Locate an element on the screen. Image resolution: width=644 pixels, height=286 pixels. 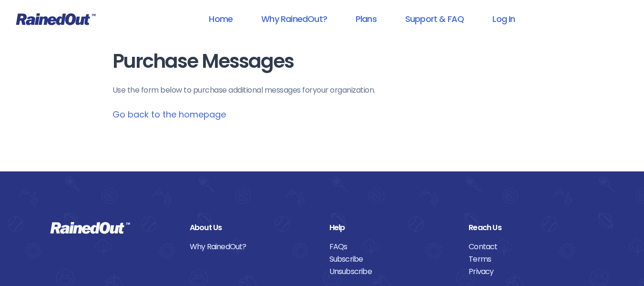
div: Help is located at coordinates (392, 227).